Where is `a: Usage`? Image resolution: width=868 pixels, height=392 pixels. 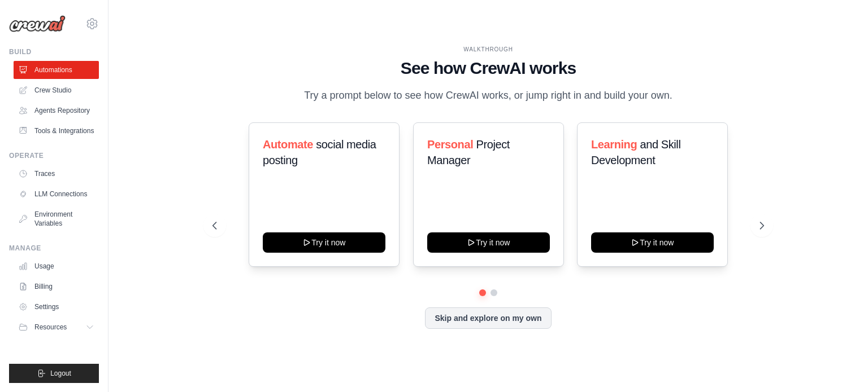
a: Usage is located at coordinates (56, 266).